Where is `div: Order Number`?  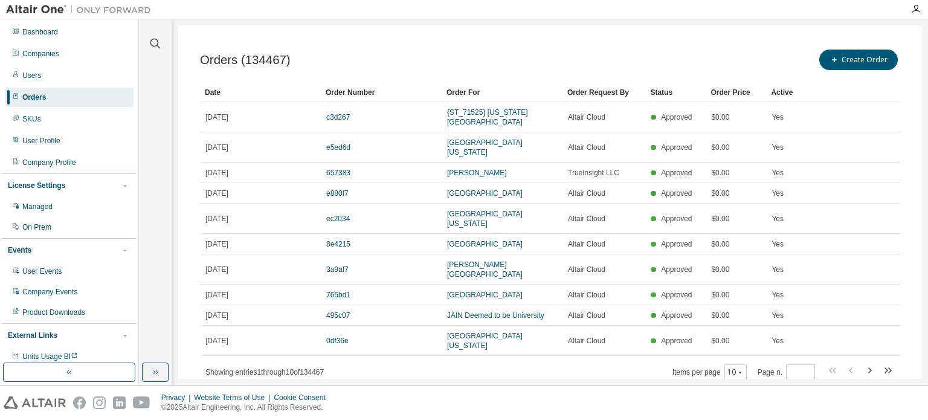 div: Order Number is located at coordinates (381, 92).